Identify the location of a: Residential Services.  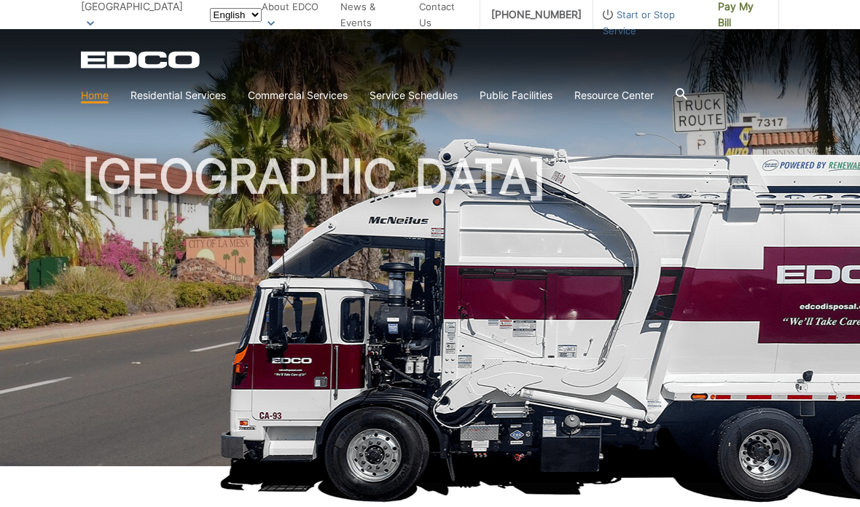
(178, 95).